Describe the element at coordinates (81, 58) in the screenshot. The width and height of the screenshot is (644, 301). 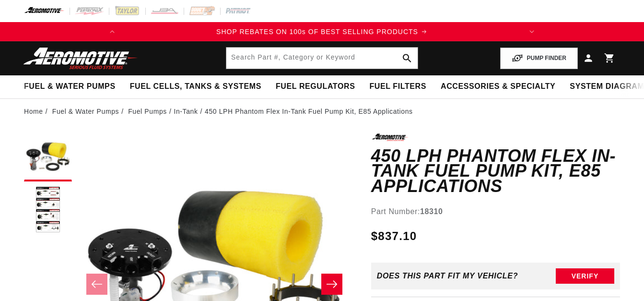
I see `img: Aeromotive` at that location.